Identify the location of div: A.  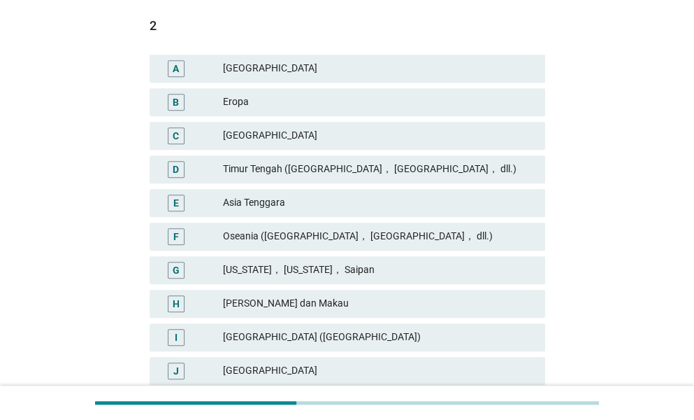
(176, 68).